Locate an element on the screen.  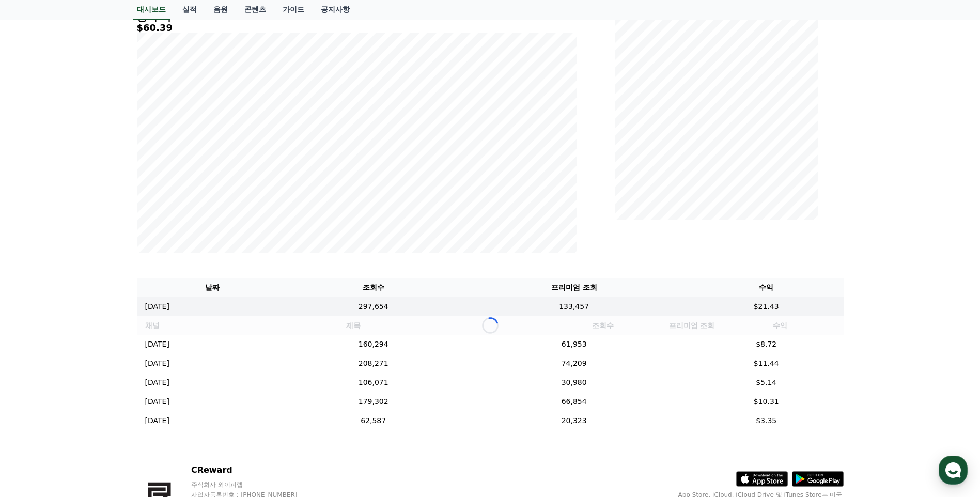
td: 297,654 is located at coordinates (373, 307).